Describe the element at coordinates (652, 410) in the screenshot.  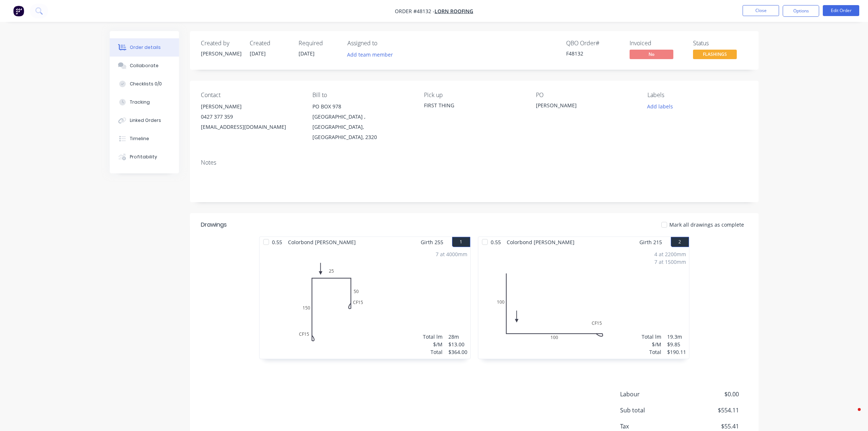
I see `span: Sub total` at that location.